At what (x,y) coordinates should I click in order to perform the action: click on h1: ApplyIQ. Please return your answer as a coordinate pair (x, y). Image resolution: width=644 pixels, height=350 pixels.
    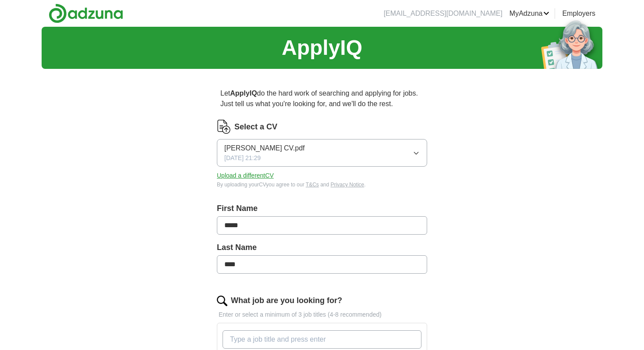
    Looking at the image, I should click on (322, 48).